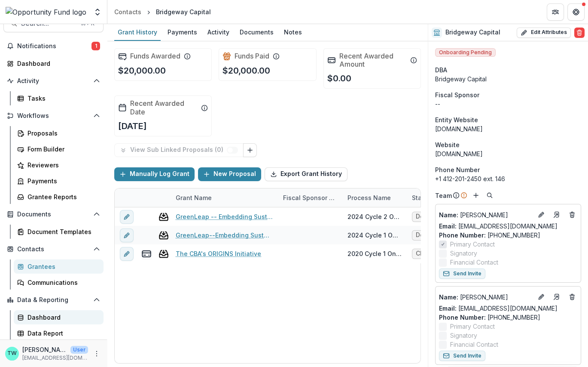 Image resolution: width=588 pixels, height=367 pixels. What do you see at coordinates (62, 165) in the screenshot?
I see `div: Reviewers` at bounding box center [62, 165].